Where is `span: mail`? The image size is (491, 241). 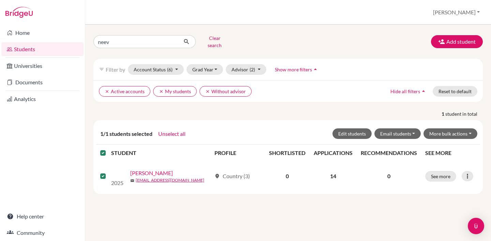 span: mail is located at coordinates (157, 176).